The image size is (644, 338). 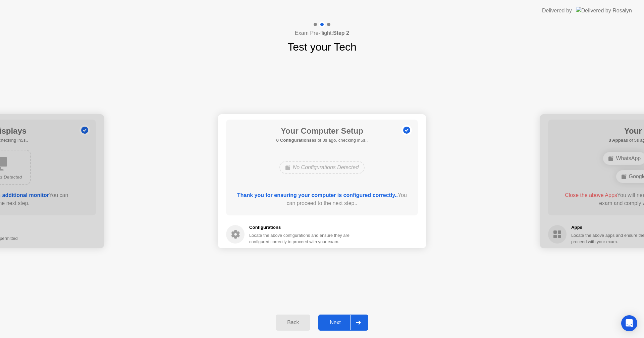 I want to click on button: Back, so click(x=293, y=323).